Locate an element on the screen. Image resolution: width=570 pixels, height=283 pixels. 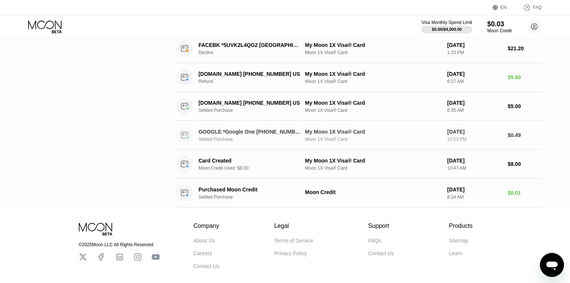
div: $8.00 is located at coordinates (525, 164).